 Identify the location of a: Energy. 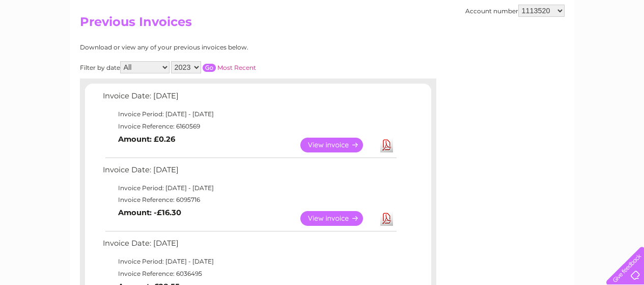
(501, 47).